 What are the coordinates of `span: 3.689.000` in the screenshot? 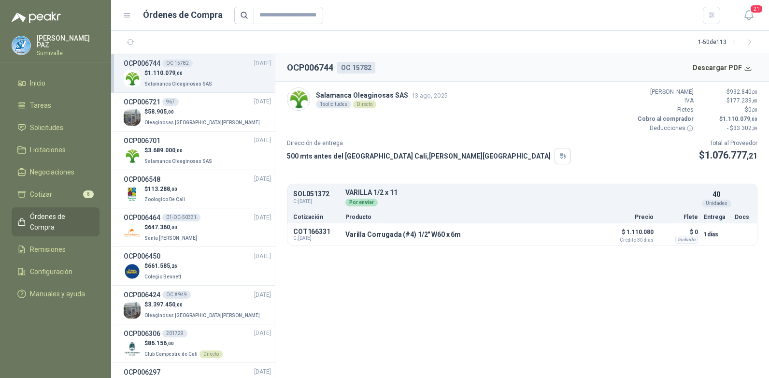 It's located at (165, 150).